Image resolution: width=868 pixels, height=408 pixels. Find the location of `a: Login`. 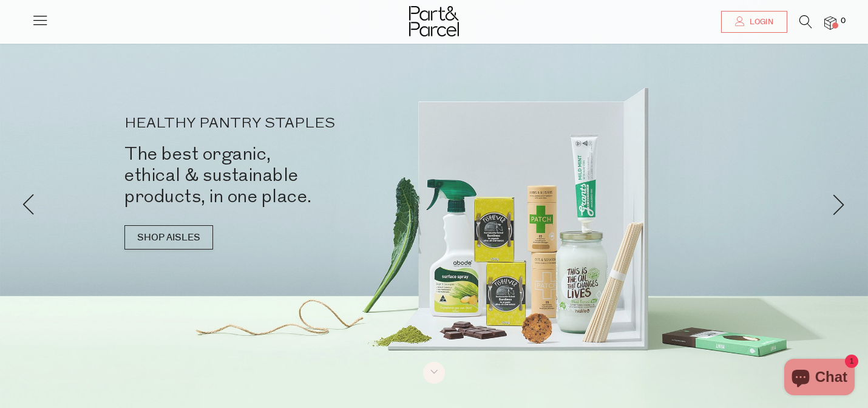

a: Login is located at coordinates (754, 22).